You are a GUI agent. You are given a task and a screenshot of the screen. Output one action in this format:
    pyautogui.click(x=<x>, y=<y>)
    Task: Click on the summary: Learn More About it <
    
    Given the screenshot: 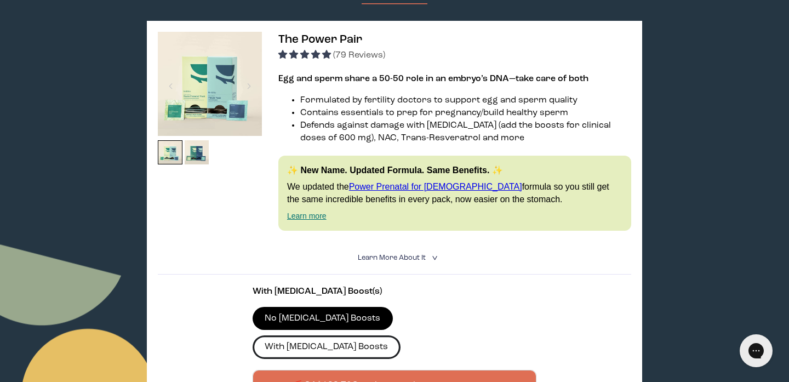 What is the action you would take?
    pyautogui.click(x=394, y=257)
    